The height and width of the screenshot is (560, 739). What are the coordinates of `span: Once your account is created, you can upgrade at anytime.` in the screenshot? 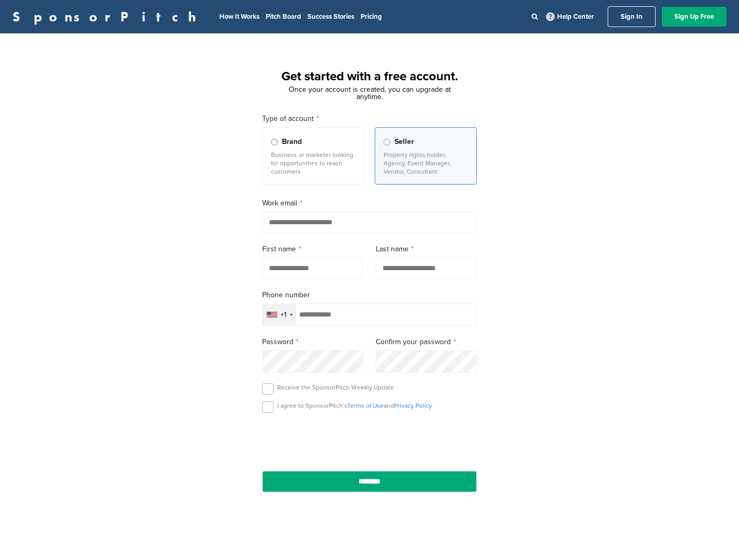 It's located at (370, 93).